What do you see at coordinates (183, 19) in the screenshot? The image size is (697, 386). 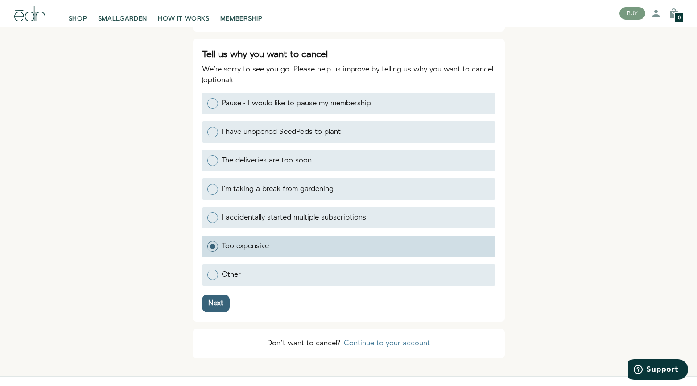 I see `span: HOW IT WORKS` at bounding box center [183, 19].